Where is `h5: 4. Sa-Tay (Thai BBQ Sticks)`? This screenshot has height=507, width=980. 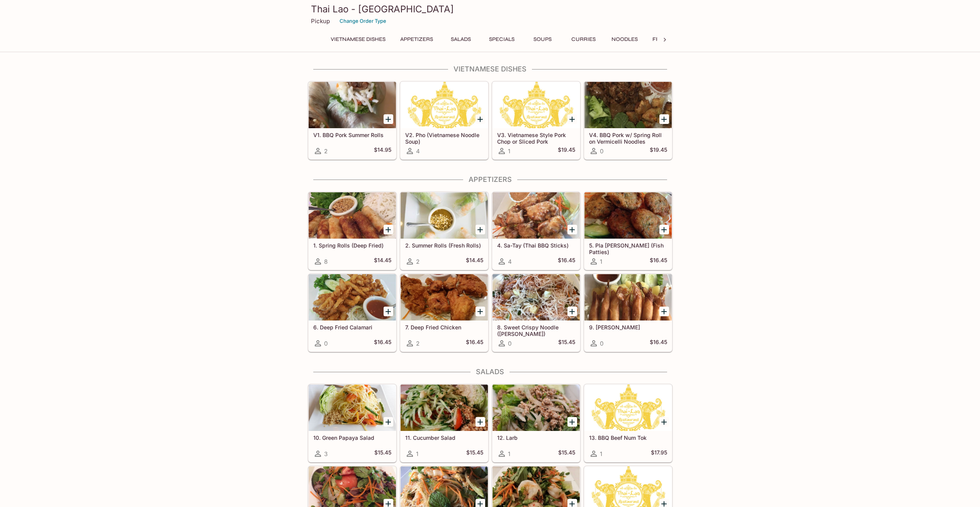
h5: 4. Sa-Tay (Thai BBQ Sticks) is located at coordinates (536, 245).